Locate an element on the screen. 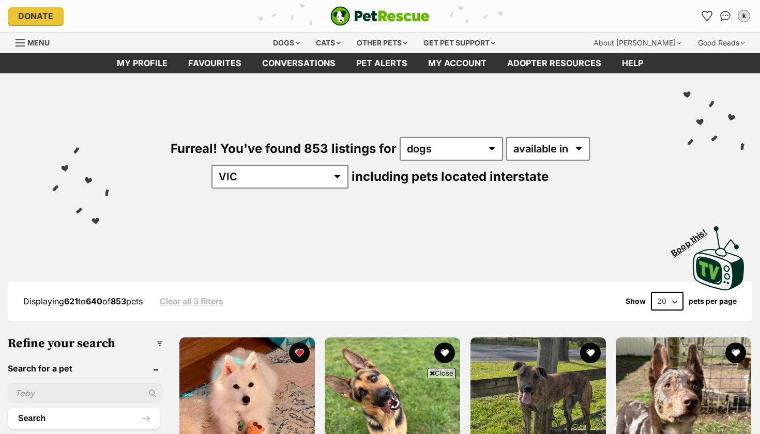  a: Help is located at coordinates (632, 63).